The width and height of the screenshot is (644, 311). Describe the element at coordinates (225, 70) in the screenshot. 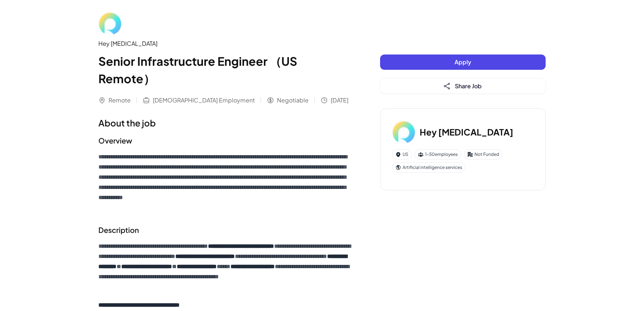

I see `h1: Senior Infrastructure Engineer （US Remote）` at that location.